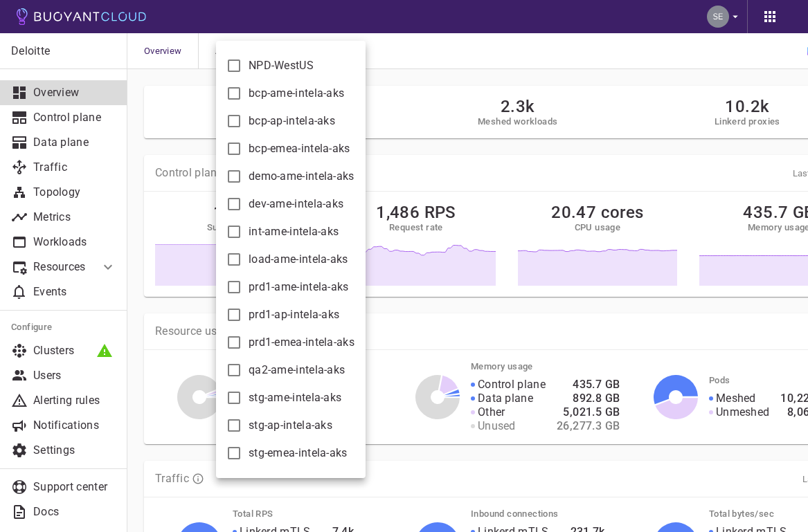 Image resolution: width=808 pixels, height=532 pixels. What do you see at coordinates (290, 426) in the screenshot?
I see `span: stg-ap-intela-aks` at bounding box center [290, 426].